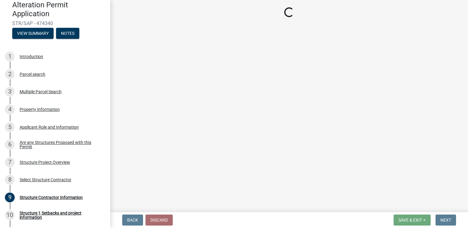 This screenshot has width=468, height=228. What do you see at coordinates (445, 220) in the screenshot?
I see `button: Next` at bounding box center [445, 220].